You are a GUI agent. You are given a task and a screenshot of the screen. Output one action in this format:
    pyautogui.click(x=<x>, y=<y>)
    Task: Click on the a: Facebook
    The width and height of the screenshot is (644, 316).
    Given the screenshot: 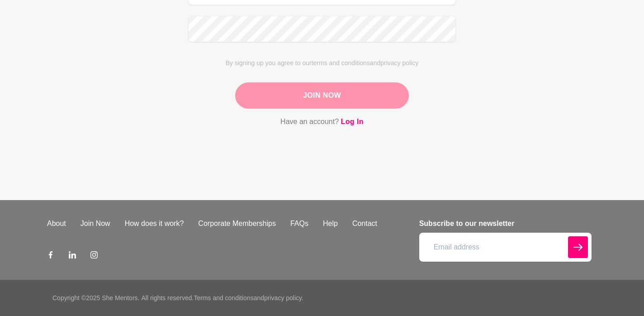 What is the action you would take?
    pyautogui.click(x=51, y=256)
    